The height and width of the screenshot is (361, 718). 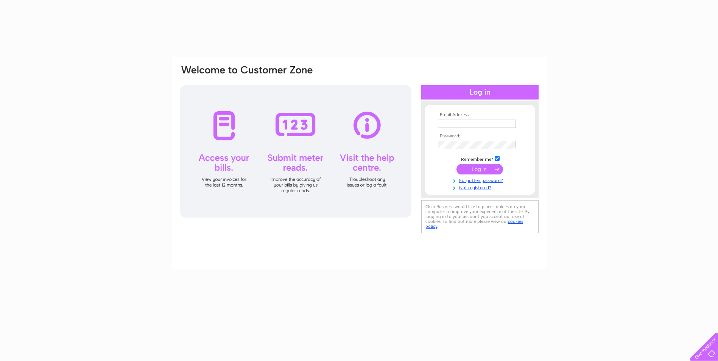 I want to click on a: cookies policy, so click(x=474, y=224).